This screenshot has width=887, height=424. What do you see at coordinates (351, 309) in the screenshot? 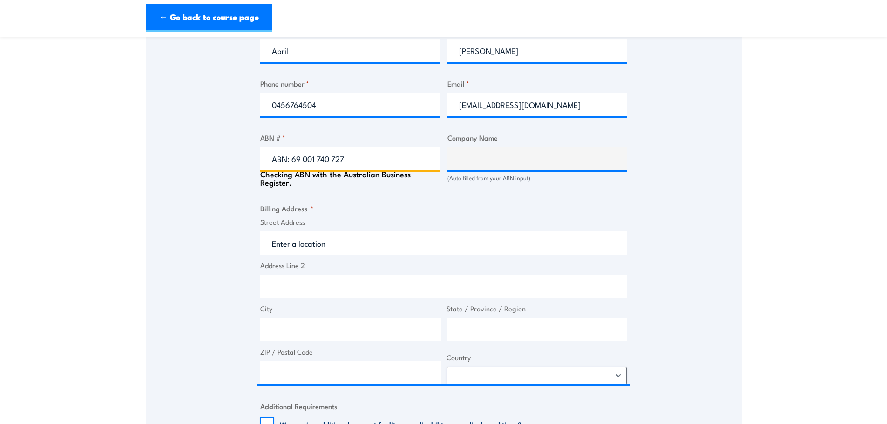
I see `label: City` at bounding box center [351, 309].